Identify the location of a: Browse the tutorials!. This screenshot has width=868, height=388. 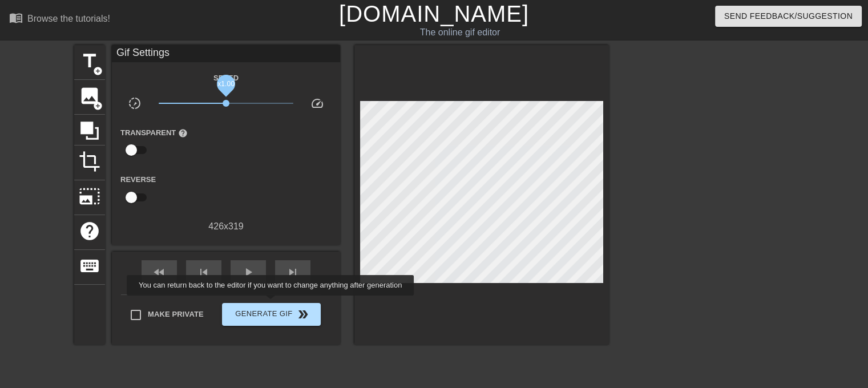
(60, 20).